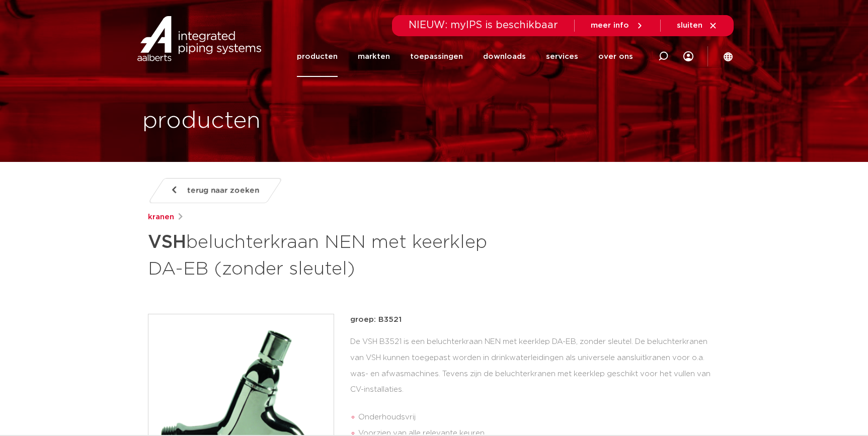 This screenshot has width=868, height=436. What do you see at coordinates (610, 25) in the screenshot?
I see `span: meer info` at bounding box center [610, 25].